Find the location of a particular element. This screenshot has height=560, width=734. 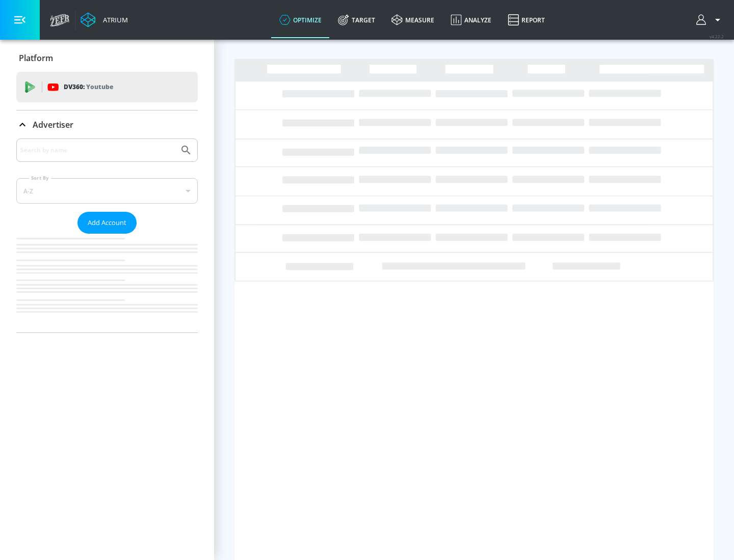

a: Analyze is located at coordinates (471, 20).